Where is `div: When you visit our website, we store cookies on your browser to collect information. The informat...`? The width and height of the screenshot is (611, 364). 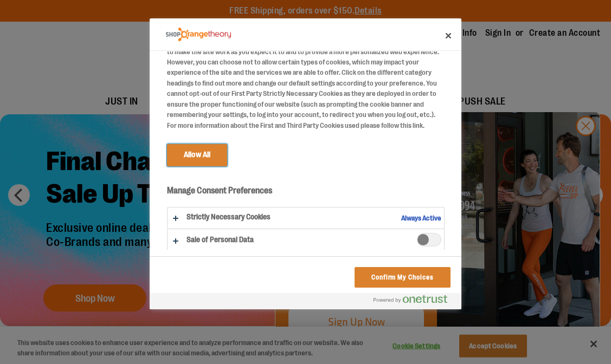
div: When you visit our website, we store cookies on your browser to collect information. The informat... is located at coordinates (306, 78).